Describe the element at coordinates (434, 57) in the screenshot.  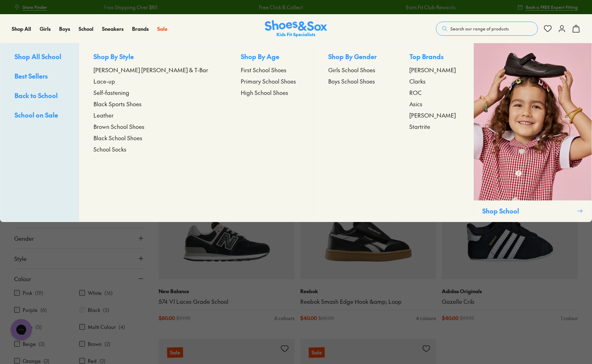
I see `p: Top Brands` at that location.